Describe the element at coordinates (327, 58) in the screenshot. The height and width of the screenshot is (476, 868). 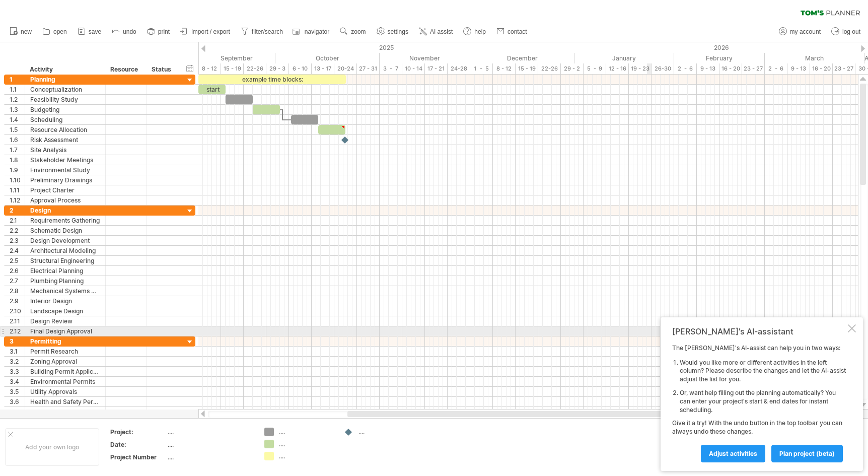
I see `div: October 2025` at that location.